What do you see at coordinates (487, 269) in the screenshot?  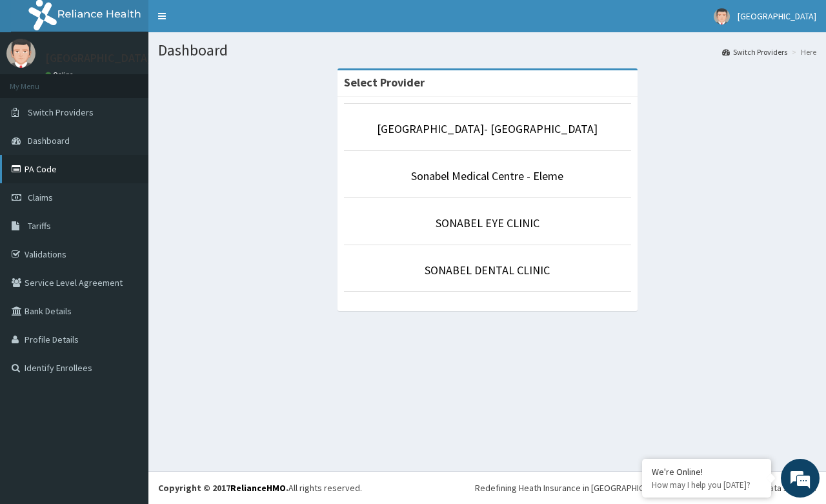 I see `a: SONABEL DENTAL CLINIC` at bounding box center [487, 269].